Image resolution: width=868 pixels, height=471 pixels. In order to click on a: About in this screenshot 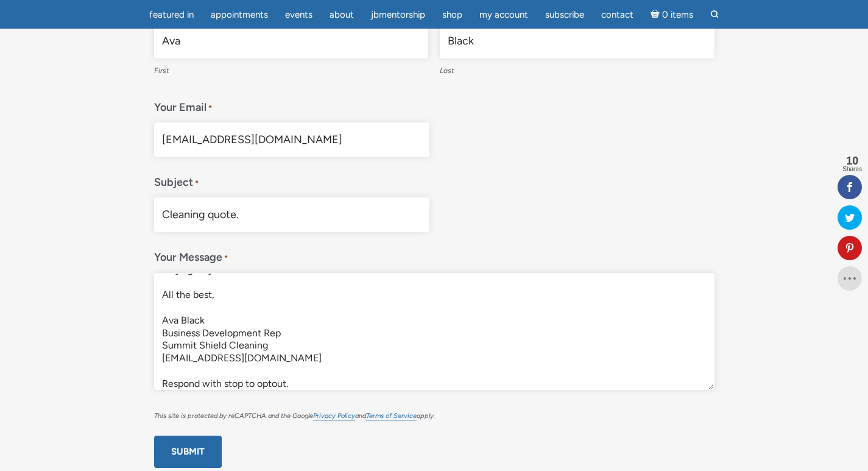, I will do `click(342, 15)`.